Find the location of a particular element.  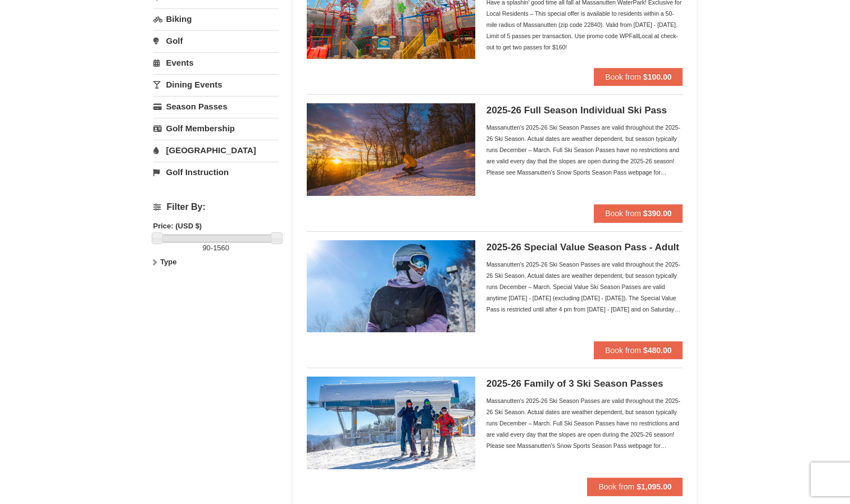

a: Golf Instruction is located at coordinates (216, 171).